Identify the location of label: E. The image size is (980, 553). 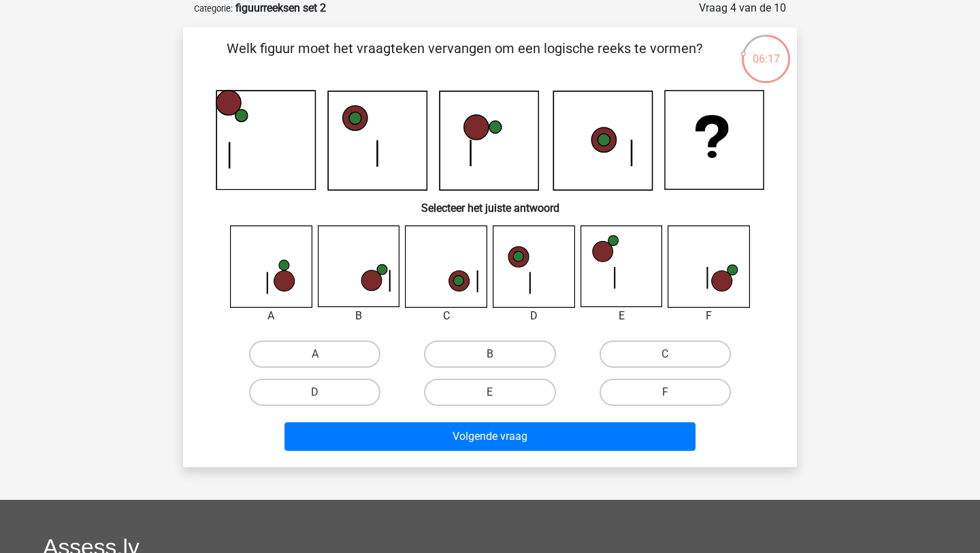
(489, 392).